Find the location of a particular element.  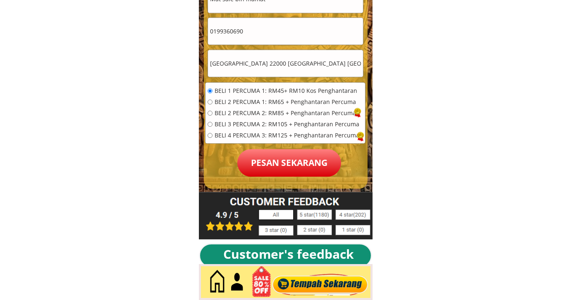

input: Telefon is located at coordinates (285, 31).